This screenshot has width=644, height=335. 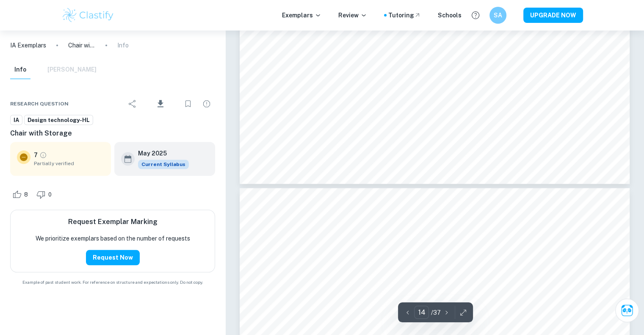 What do you see at coordinates (404, 15) in the screenshot?
I see `a: Tutoring` at bounding box center [404, 15].